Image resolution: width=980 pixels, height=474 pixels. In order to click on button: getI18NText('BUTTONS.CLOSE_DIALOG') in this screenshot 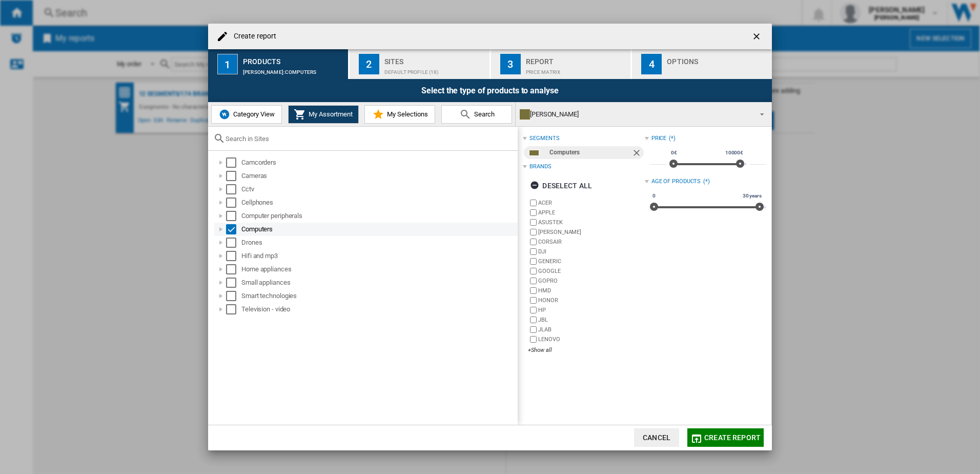, I will do `click(758, 36)`.